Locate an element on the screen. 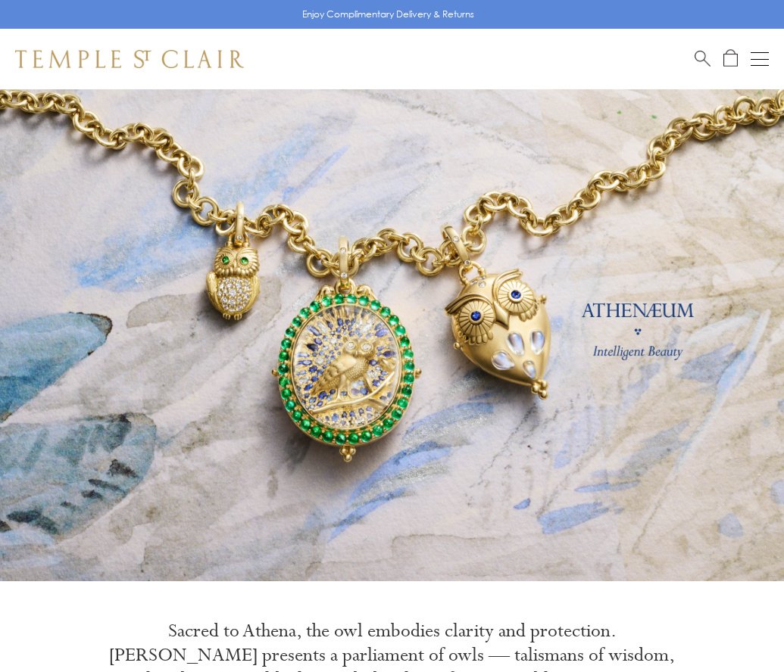 This screenshot has height=672, width=784. p: Enjoy Complimentary Delivery & Returns is located at coordinates (387, 15).